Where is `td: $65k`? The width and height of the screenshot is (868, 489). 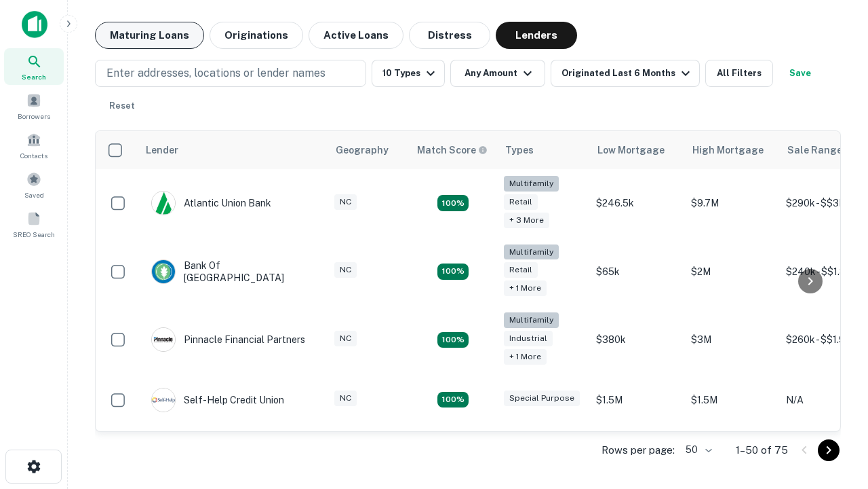 td: $65k is located at coordinates (637, 271).